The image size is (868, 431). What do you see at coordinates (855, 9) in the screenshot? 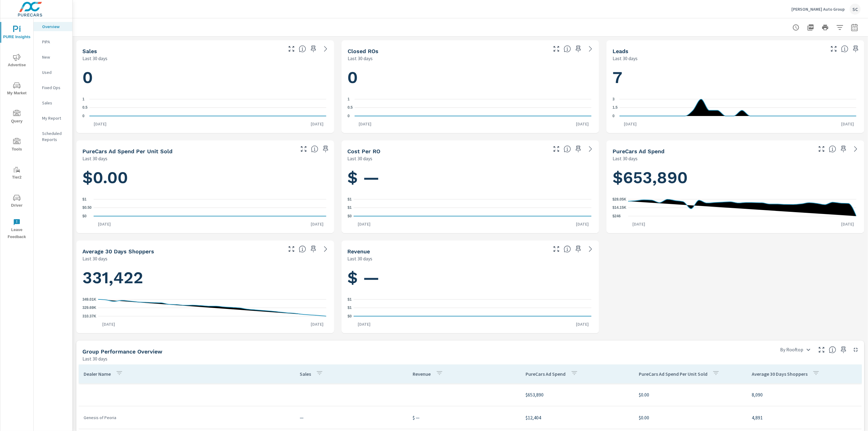
I see `div: SC` at bounding box center [855, 9].